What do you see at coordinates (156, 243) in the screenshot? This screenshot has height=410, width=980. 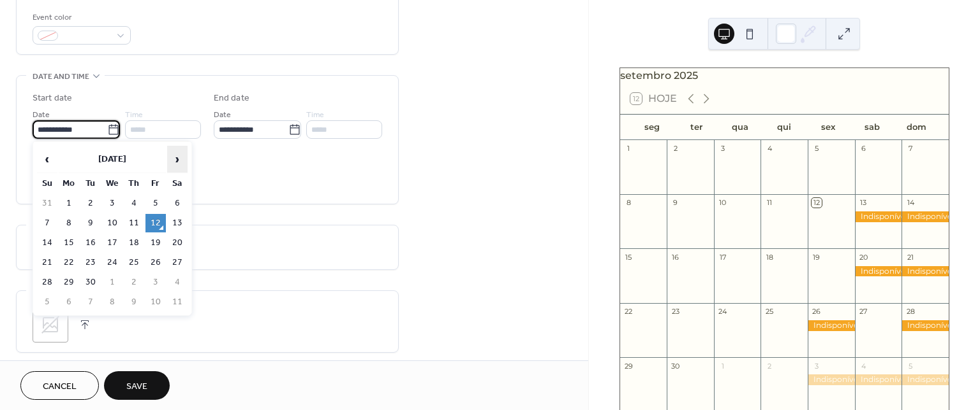 I see `td: 19` at bounding box center [156, 243].